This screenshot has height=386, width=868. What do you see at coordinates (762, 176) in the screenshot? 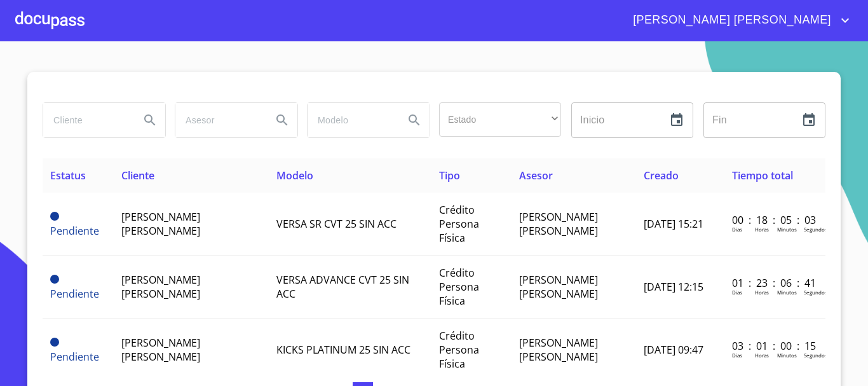
I see `span: Tiempo total` at bounding box center [762, 176].